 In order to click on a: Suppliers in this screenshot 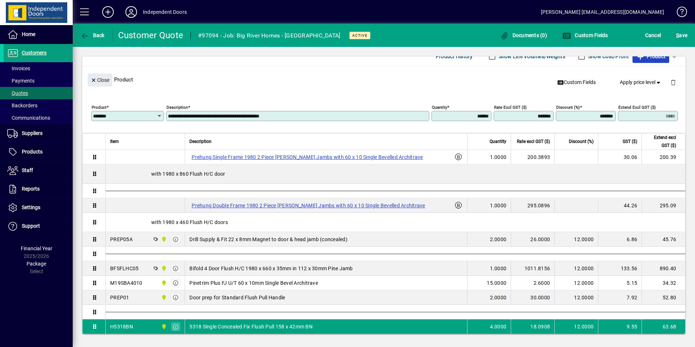, I will do `click(38, 133)`.